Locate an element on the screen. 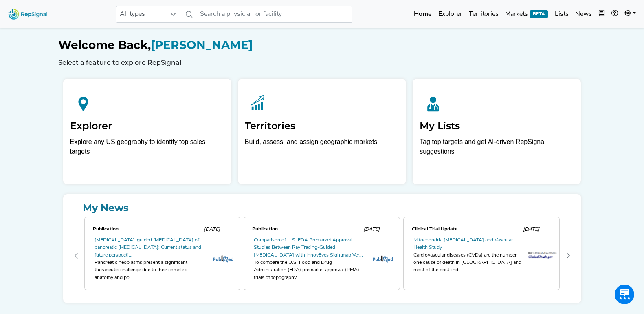 Image resolution: width=644 pixels, height=314 pixels. h2: My Lists is located at coordinates (497, 126).